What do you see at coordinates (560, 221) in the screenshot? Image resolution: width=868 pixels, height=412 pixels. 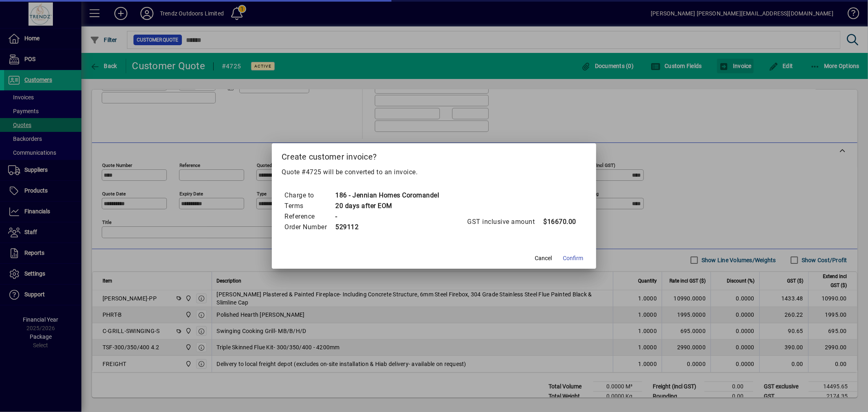 I see `td: $16670.00` at bounding box center [560, 221].